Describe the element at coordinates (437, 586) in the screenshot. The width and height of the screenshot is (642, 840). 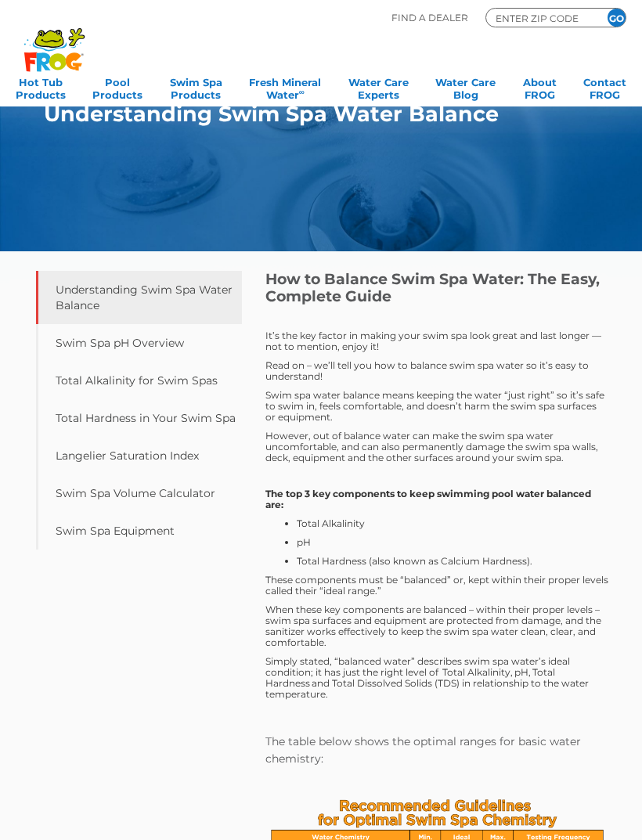
I see `p: These components must be “balanced” or, kept within their proper levels called their “ideal range.”` at that location.